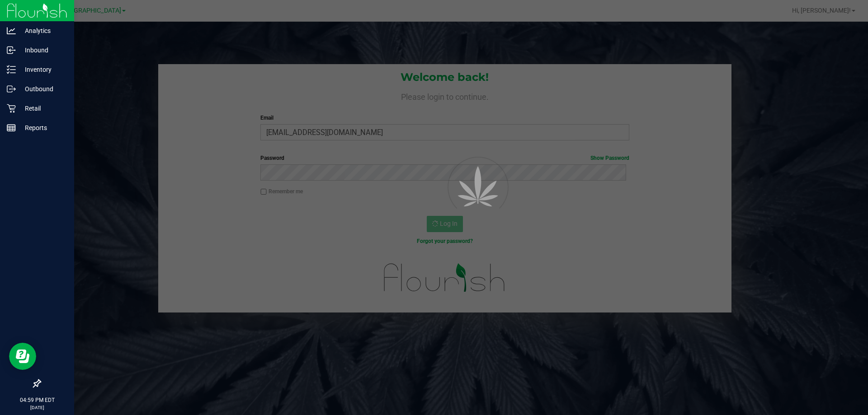 This screenshot has width=868, height=415. I want to click on p: Analytics, so click(43, 31).